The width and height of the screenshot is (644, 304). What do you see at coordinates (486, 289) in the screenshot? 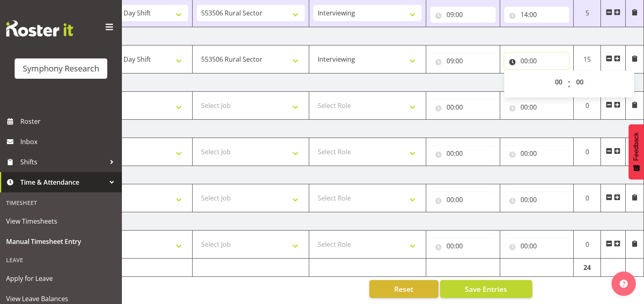
I see `span: Save Entries` at bounding box center [486, 289].